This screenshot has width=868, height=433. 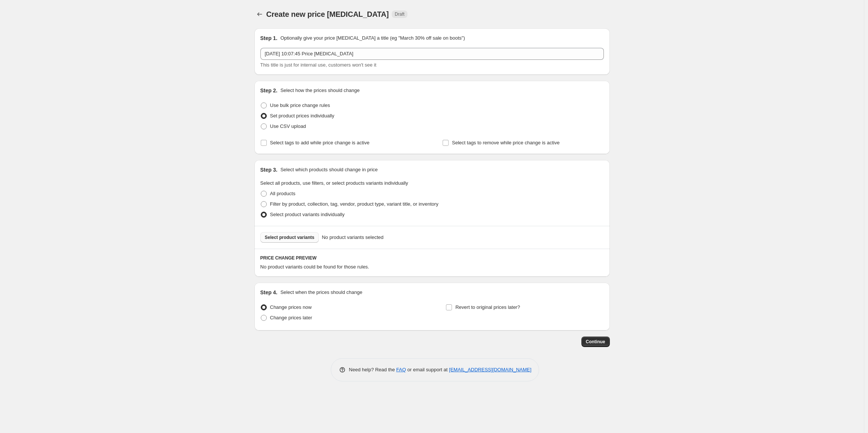 What do you see at coordinates (302, 115) in the screenshot?
I see `span: Set product prices individually` at bounding box center [302, 115].